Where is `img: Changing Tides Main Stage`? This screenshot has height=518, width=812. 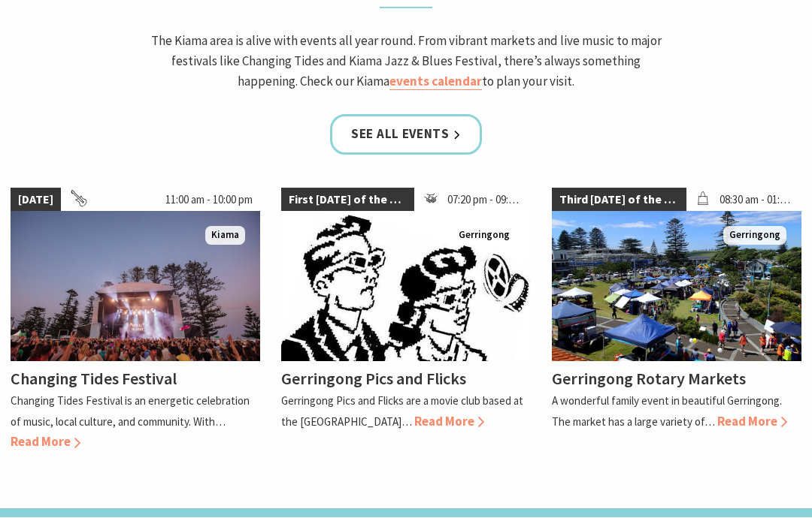 img: Changing Tides Main Stage is located at coordinates (135, 288).